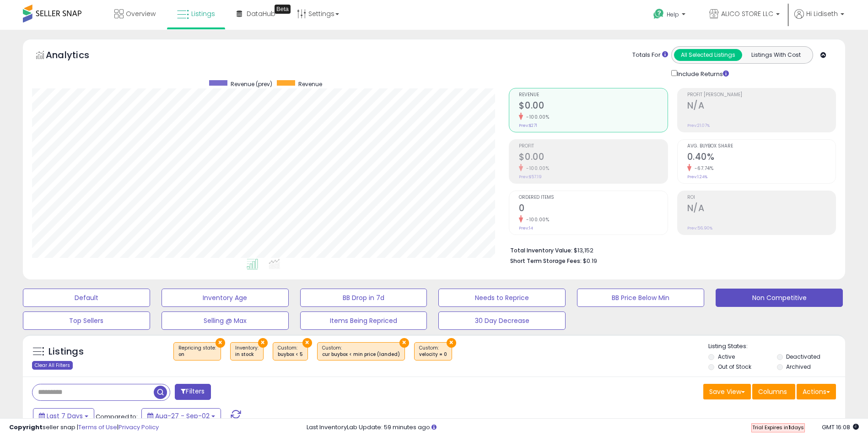 The image size is (868, 437). What do you see at coordinates (790, 428) in the screenshot?
I see `b: 1` at bounding box center [790, 428].